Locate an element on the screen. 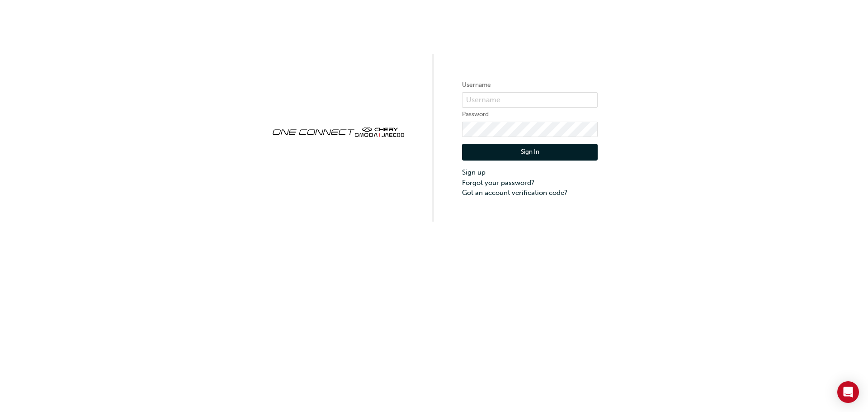  a: Got an account verification code? is located at coordinates (530, 193).